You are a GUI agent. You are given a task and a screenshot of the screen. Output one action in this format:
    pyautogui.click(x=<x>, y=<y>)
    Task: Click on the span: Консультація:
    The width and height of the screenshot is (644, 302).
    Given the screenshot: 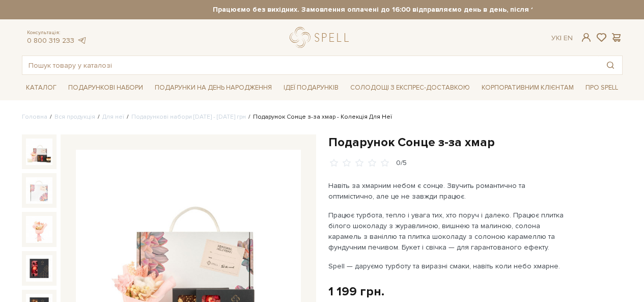 What is the action you would take?
    pyautogui.click(x=57, y=33)
    